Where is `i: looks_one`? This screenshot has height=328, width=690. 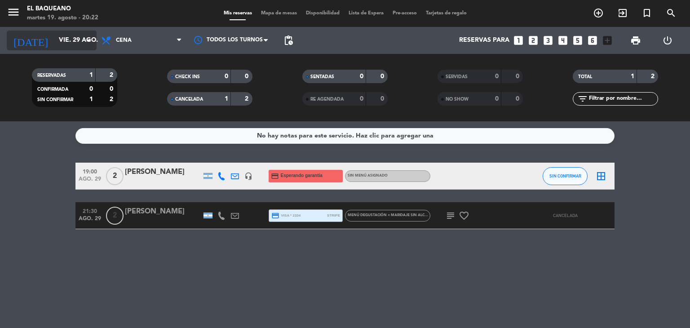
i: looks_one is located at coordinates (518, 40).